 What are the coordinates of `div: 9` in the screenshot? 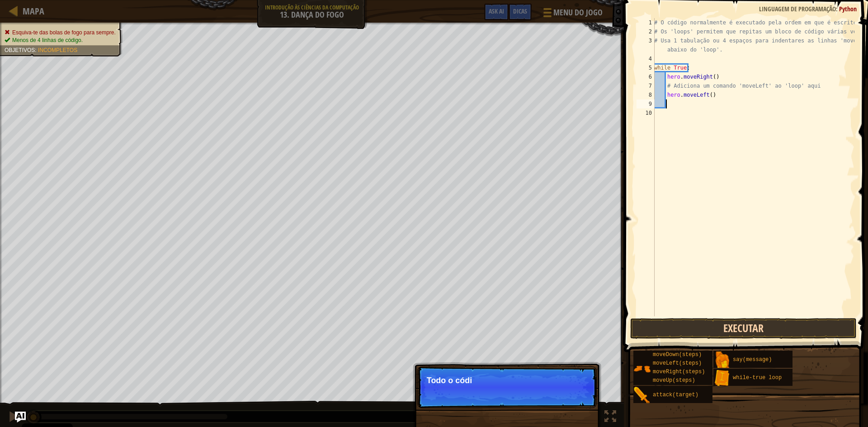 It's located at (646, 104).